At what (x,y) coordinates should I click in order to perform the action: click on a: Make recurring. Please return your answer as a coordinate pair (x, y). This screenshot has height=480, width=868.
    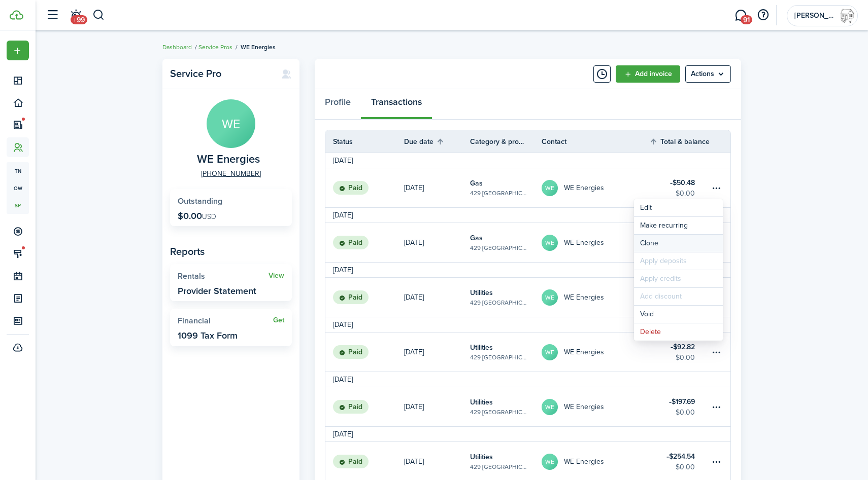
    Looking at the image, I should click on (678, 226).